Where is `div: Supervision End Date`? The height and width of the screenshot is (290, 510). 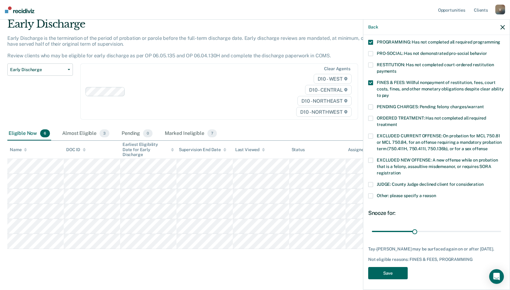 div: Supervision End Date is located at coordinates (202, 149).